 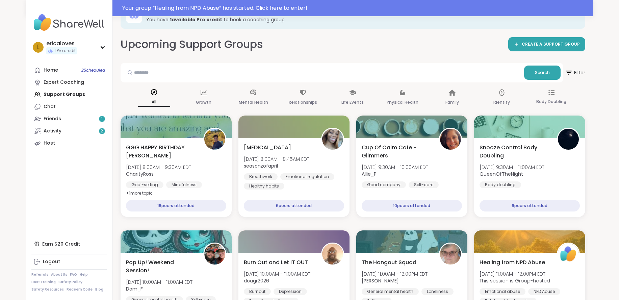 What do you see at coordinates (192, 44) in the screenshot?
I see `h2: Upcoming Support Groups` at bounding box center [192, 44].